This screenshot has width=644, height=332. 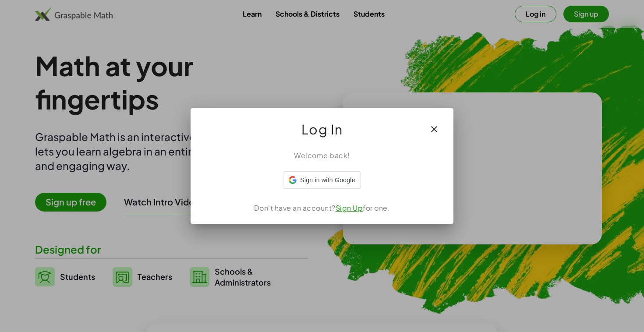 What do you see at coordinates (322, 155) in the screenshot?
I see `div: Welcome back!` at bounding box center [322, 155].